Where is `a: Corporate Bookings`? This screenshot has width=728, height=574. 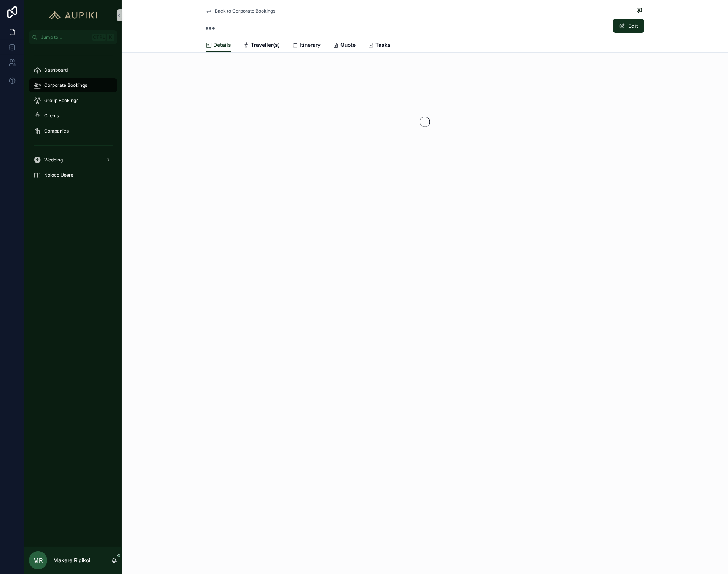
a: Corporate Bookings is located at coordinates (73, 85).